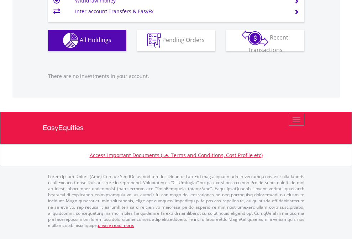  What do you see at coordinates (176, 41) in the screenshot?
I see `button: Pending Orders` at bounding box center [176, 41].